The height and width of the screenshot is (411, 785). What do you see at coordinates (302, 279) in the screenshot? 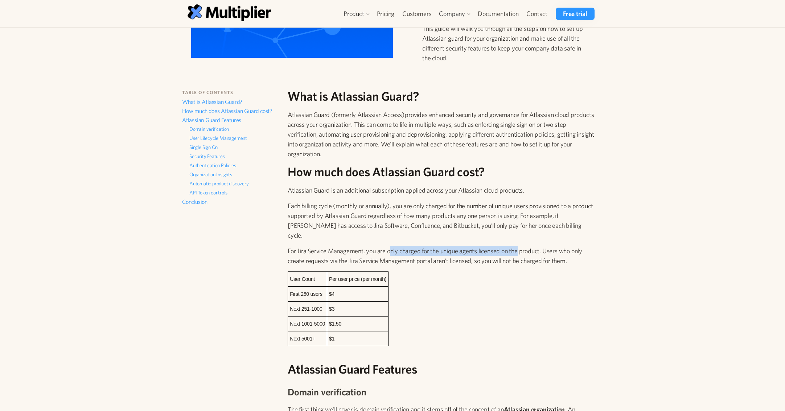
I see `span: User Count` at bounding box center [302, 279].